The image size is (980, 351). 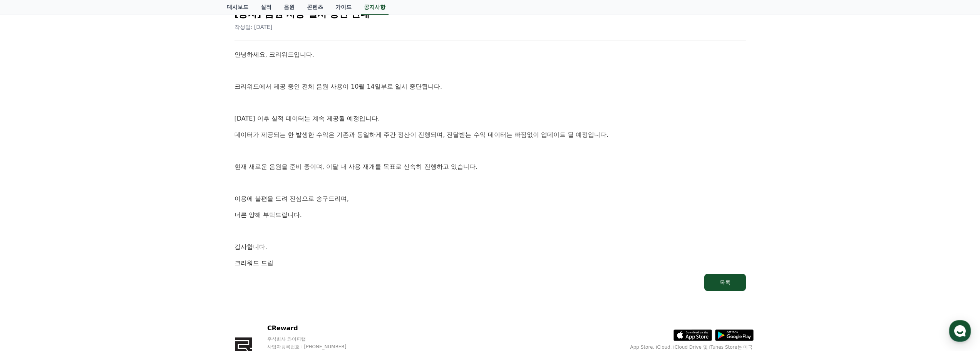 What do you see at coordinates (490, 247) in the screenshot?
I see `p: 감사합니다.` at bounding box center [490, 247].